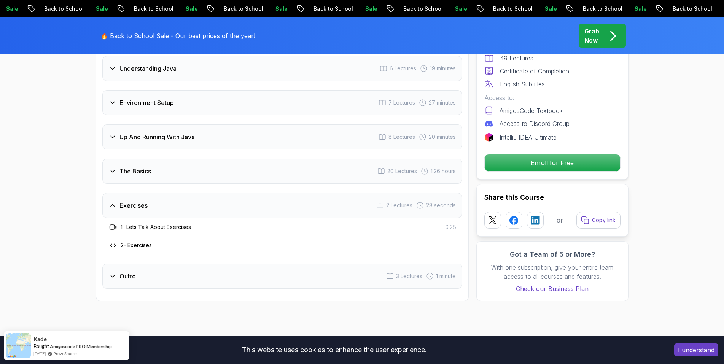 The width and height of the screenshot is (724, 364). I want to click on button: Enroll for Free, so click(552, 163).